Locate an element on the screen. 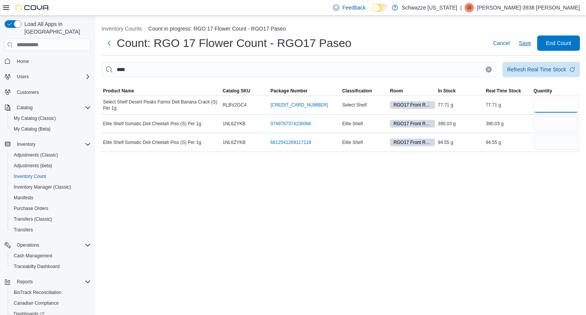 This screenshot has height=315, width=586. a: Cash Management is located at coordinates (33, 256).